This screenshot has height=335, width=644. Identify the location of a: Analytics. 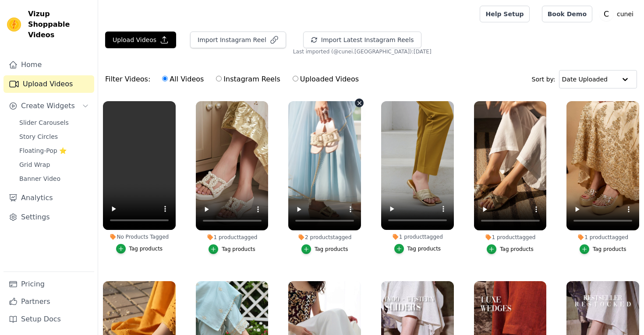
(49, 198).